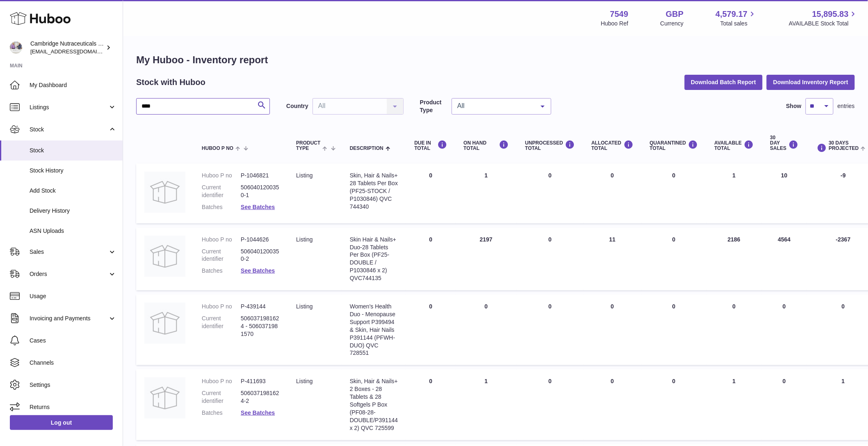 The width and height of the screenshot is (868, 446). Describe the element at coordinates (847, 106) in the screenshot. I see `span: entries` at that location.